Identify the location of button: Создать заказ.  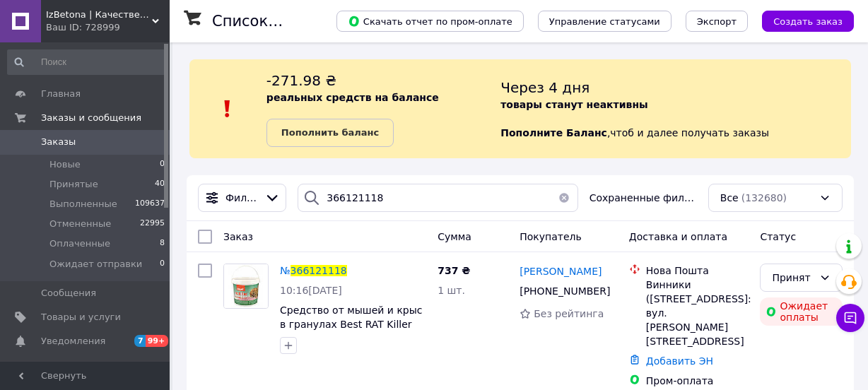
(808, 21).